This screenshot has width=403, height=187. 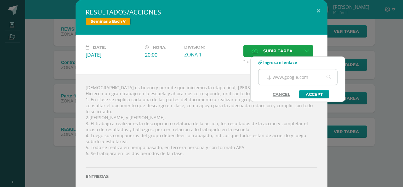 I want to click on span: * El tamaño máximo permitido es 50 MB, so click(x=281, y=61).